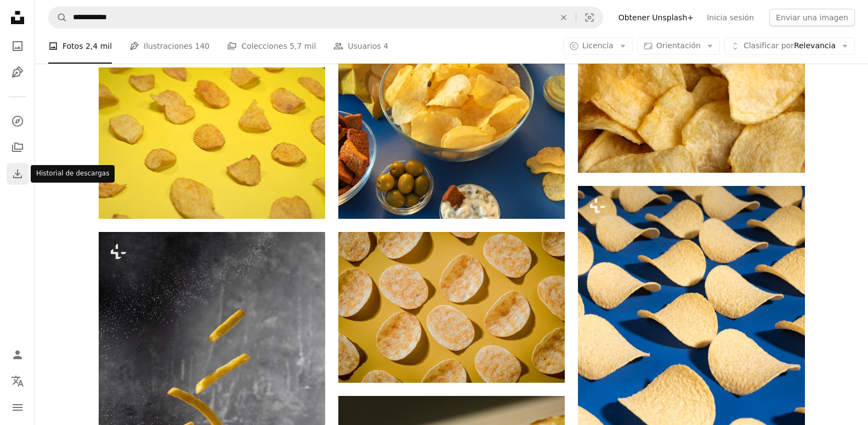 The height and width of the screenshot is (425, 868). I want to click on img: galletas marrones sobre superficie amarilla, so click(212, 143).